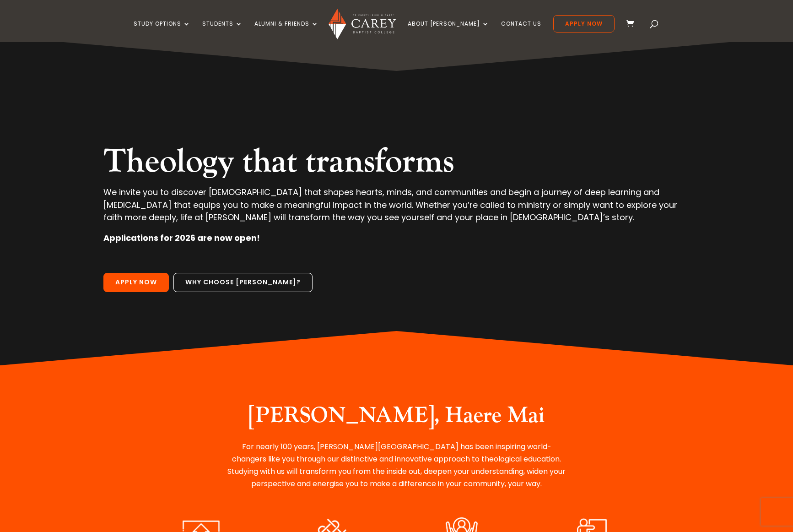  What do you see at coordinates (362, 24) in the screenshot?
I see `img: Carey Baptist College` at bounding box center [362, 24].